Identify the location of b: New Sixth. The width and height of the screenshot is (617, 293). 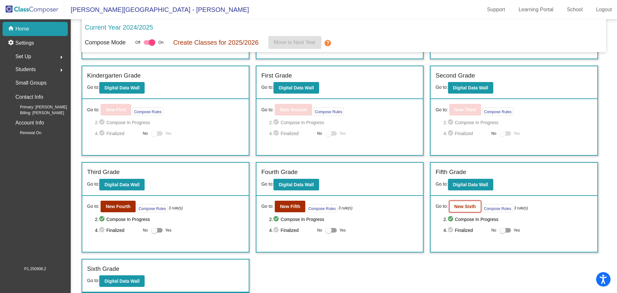
(465, 206).